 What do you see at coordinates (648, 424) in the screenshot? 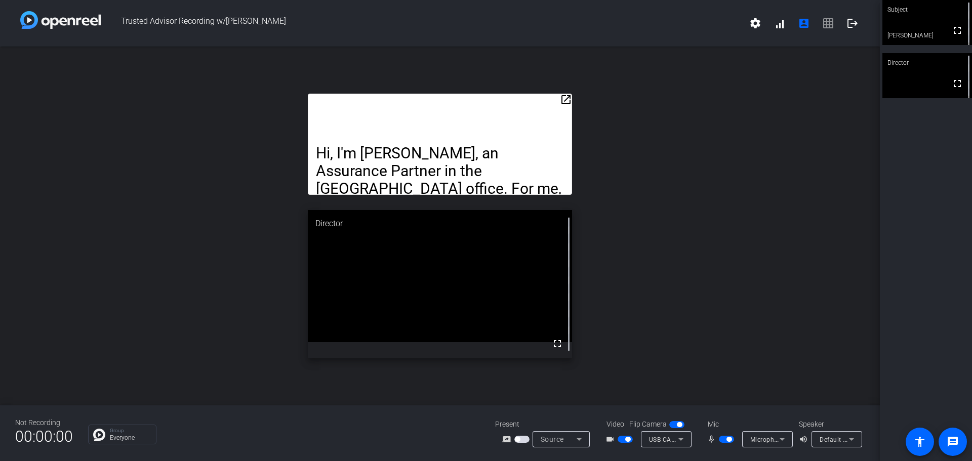
I see `span: Flip Camera` at bounding box center [648, 424].